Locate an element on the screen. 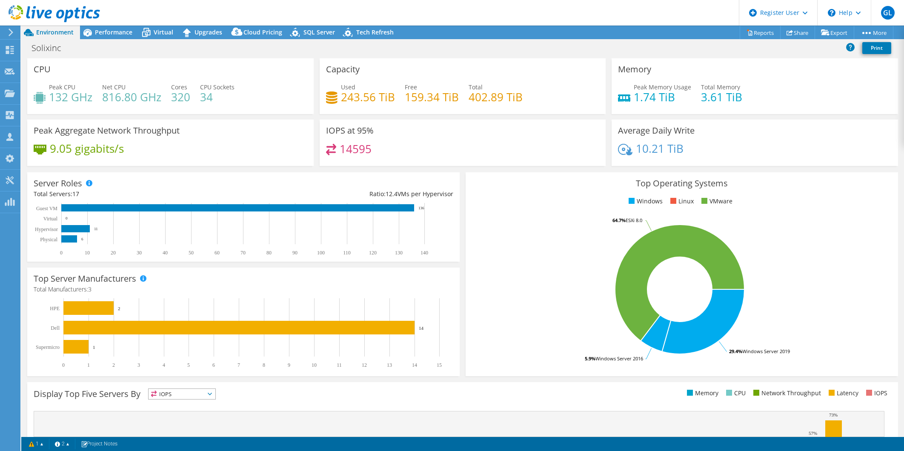  span: Peak CPU is located at coordinates (62, 87).